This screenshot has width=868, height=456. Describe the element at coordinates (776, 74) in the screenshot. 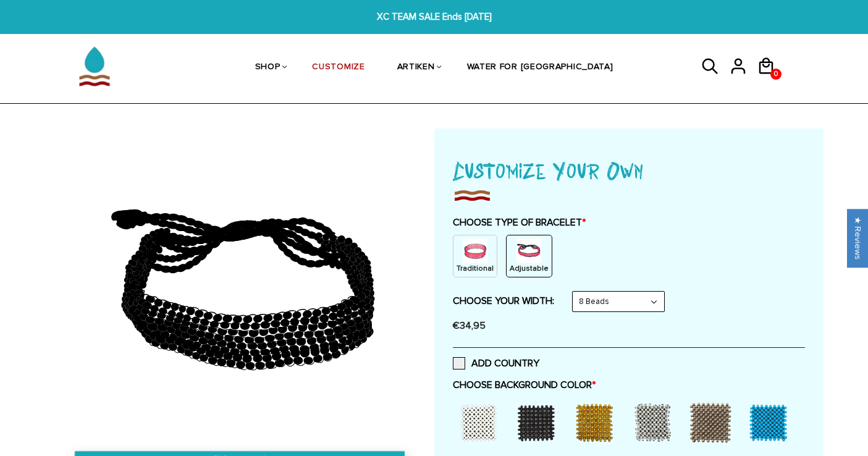

I see `span: 0` at that location.